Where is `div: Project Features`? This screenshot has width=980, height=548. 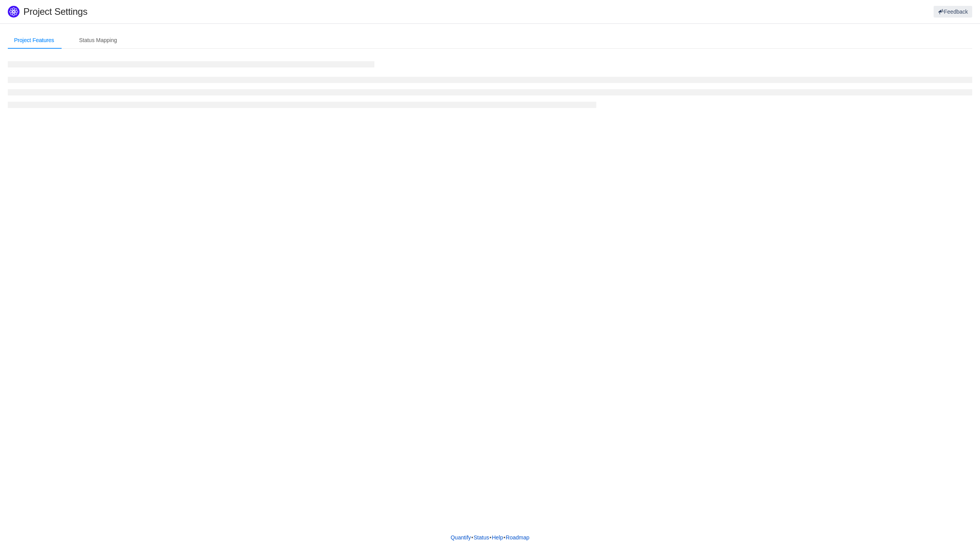
div: Project Features is located at coordinates (34, 40).